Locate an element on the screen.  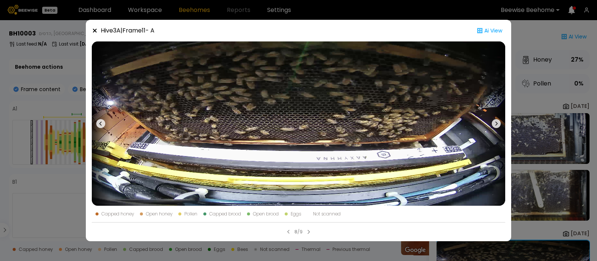
div: Open honey is located at coordinates (159, 214).